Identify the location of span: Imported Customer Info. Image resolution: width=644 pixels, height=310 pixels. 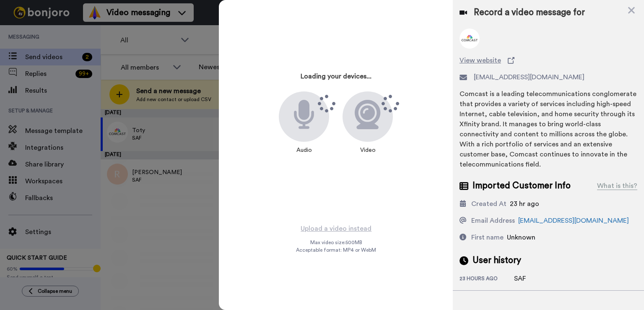
(522, 186).